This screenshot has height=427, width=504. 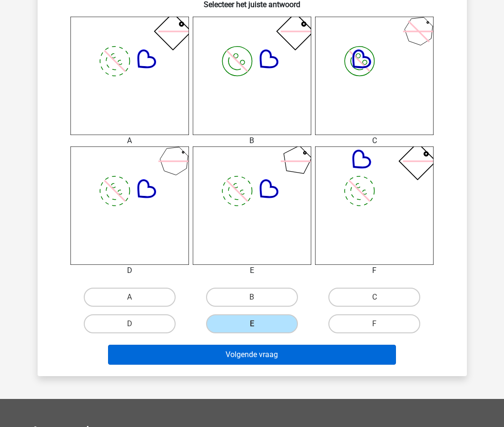 I want to click on label: A, so click(x=130, y=297).